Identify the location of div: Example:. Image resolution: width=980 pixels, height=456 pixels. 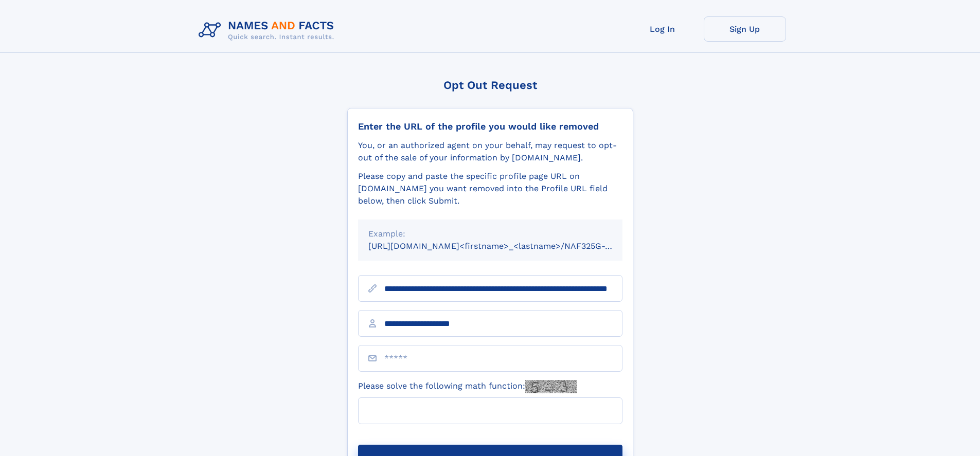
(490, 234).